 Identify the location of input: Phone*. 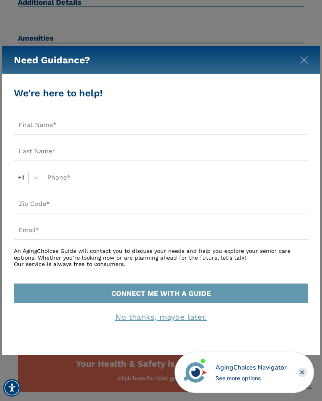
(176, 178).